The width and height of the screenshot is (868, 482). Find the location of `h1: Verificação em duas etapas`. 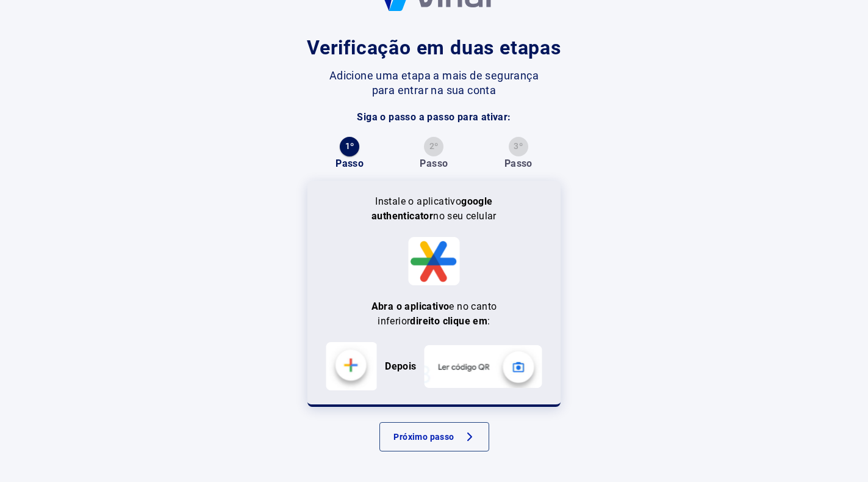

h1: Verificação em duas etapas is located at coordinates (433, 48).